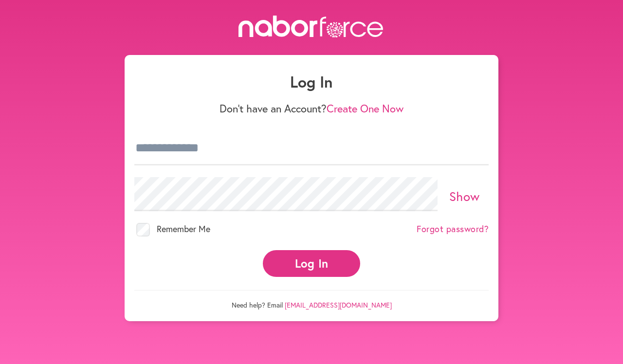  What do you see at coordinates (365, 108) in the screenshot?
I see `a: Create One Now` at bounding box center [365, 108].